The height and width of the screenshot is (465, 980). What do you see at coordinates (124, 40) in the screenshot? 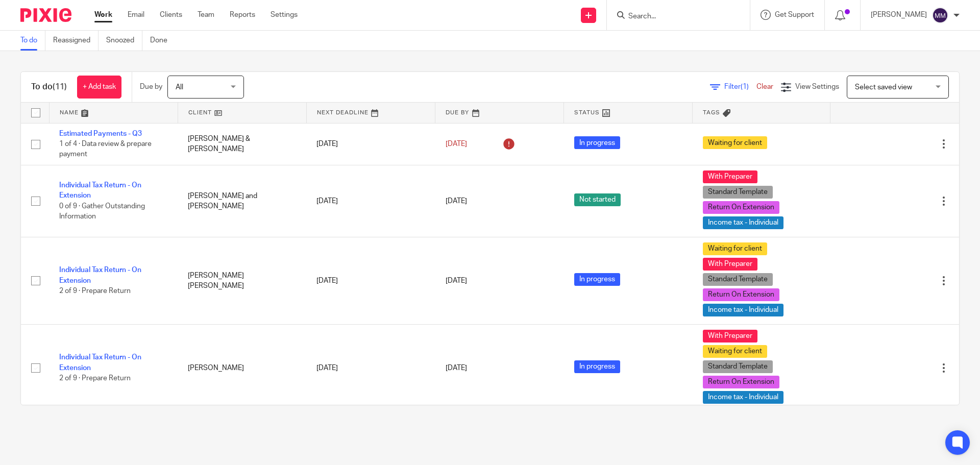
I see `a: Snoozed` at bounding box center [124, 40].